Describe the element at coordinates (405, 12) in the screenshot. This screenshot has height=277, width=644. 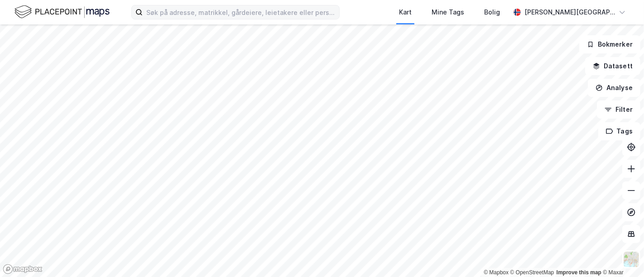
I see `div: Kart` at that location.